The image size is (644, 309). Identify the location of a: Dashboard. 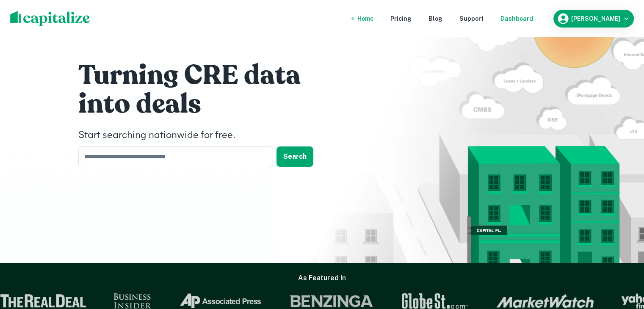
(517, 18).